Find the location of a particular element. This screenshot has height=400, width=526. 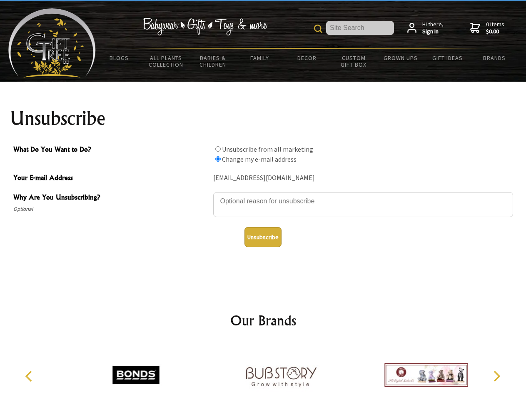

label: Unsubscribe from all marketing is located at coordinates (268, 149).